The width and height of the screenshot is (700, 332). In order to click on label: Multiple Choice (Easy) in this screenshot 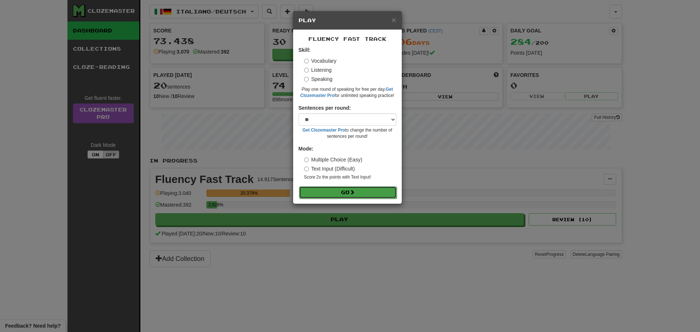, I will do `click(333, 160)`.